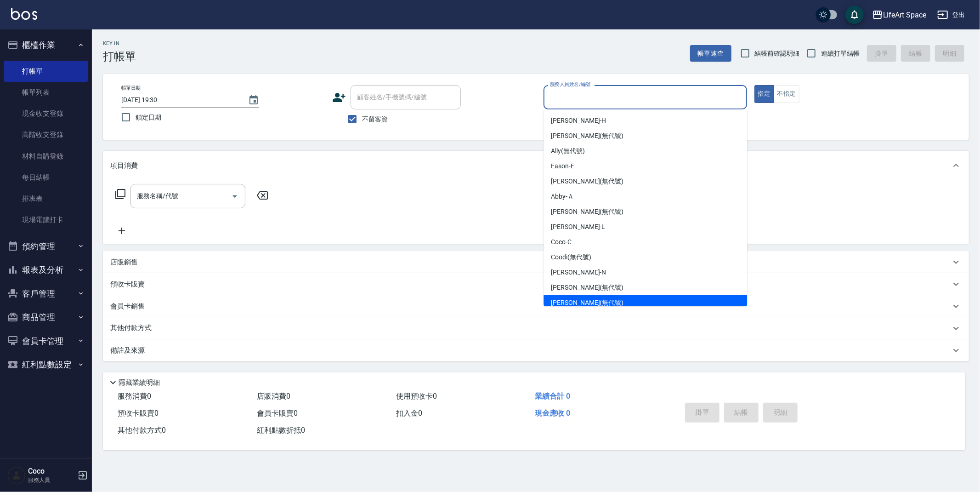 The width and height of the screenshot is (980, 492). Describe the element at coordinates (416, 396) in the screenshot. I see `span: 使用預收卡 0` at that location.